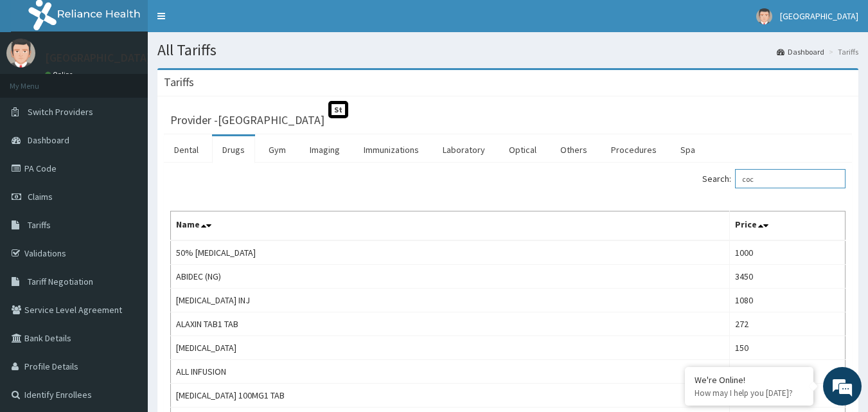  I want to click on a: Spa, so click(688, 150).